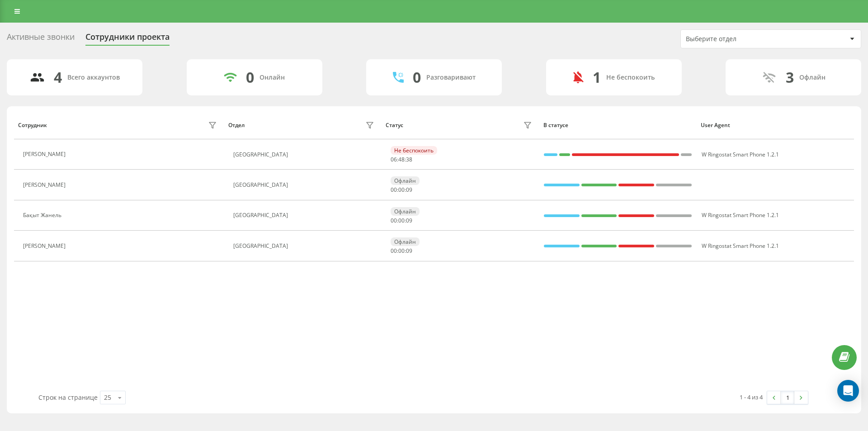 Image resolution: width=868 pixels, height=431 pixels. I want to click on div: Статус, so click(394, 125).